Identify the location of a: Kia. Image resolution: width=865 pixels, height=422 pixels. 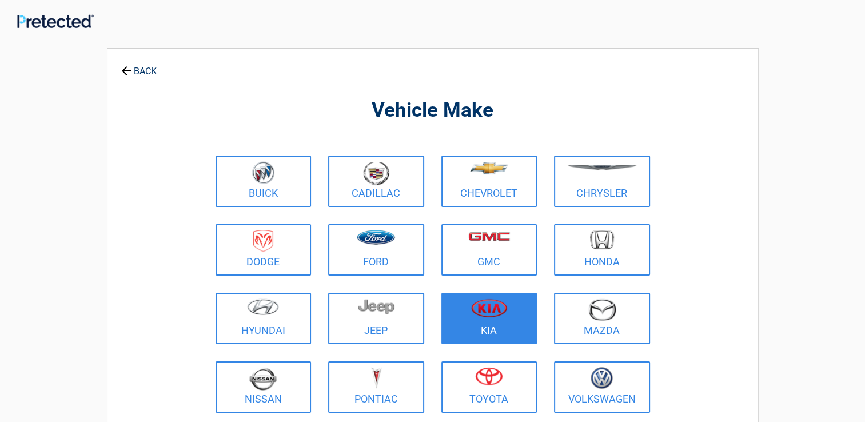
(489, 319).